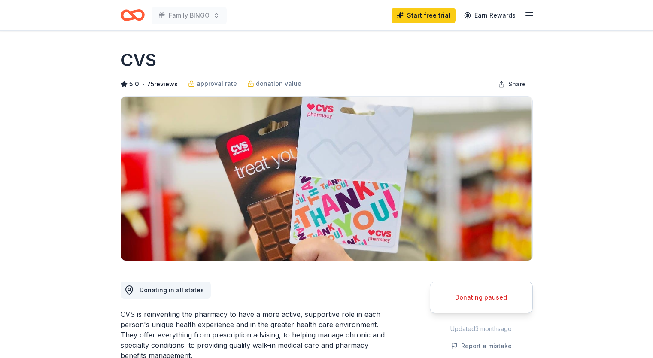 The height and width of the screenshot is (358, 653). I want to click on button: 75reviews, so click(162, 84).